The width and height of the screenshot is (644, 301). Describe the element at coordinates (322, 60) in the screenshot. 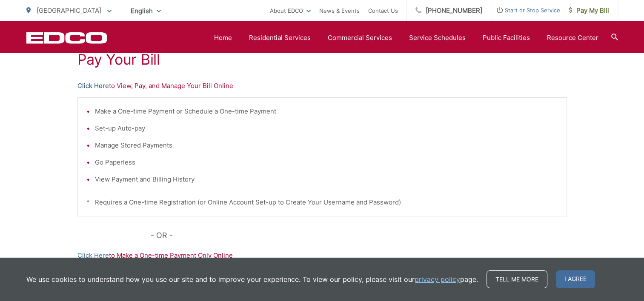

I see `h1: Pay Your Bill` at that location.